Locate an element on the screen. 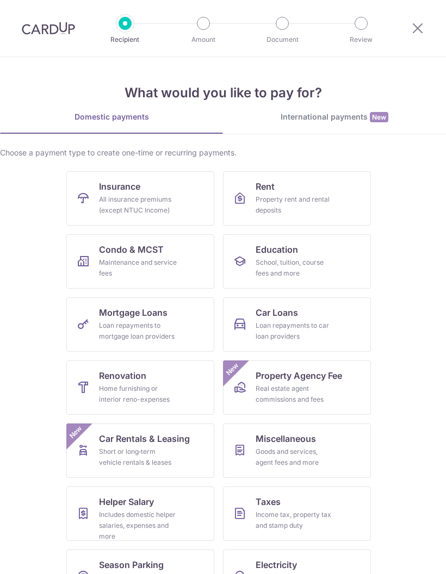  a: Car Rentals & LeasingShort or long‑term vehicle rentals & leasesNew is located at coordinates (140, 451).